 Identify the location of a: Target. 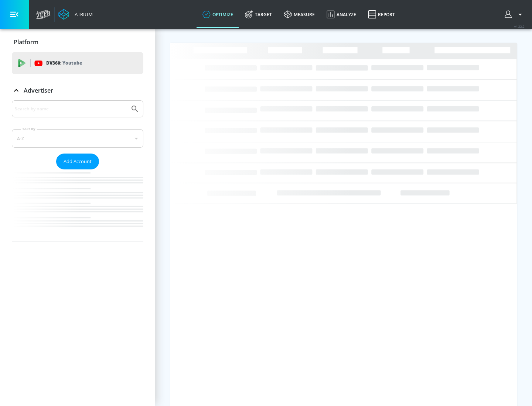
(258, 14).